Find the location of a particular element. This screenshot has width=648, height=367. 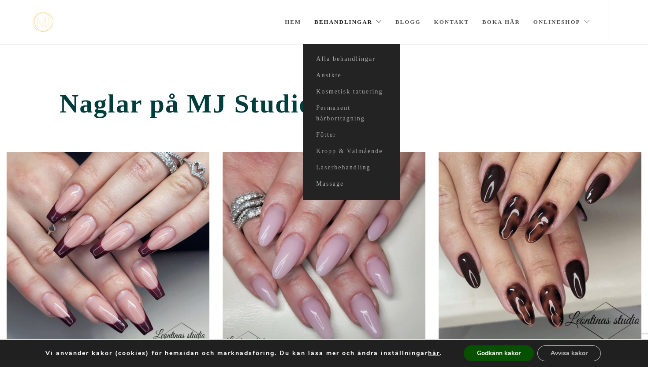

img: Leontina is located at coordinates (324, 252).